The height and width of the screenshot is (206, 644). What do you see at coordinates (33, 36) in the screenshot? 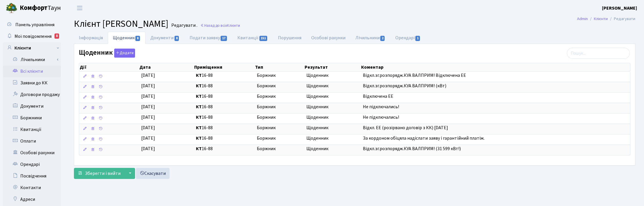
I see `span: Мої повідомлення` at bounding box center [33, 36].